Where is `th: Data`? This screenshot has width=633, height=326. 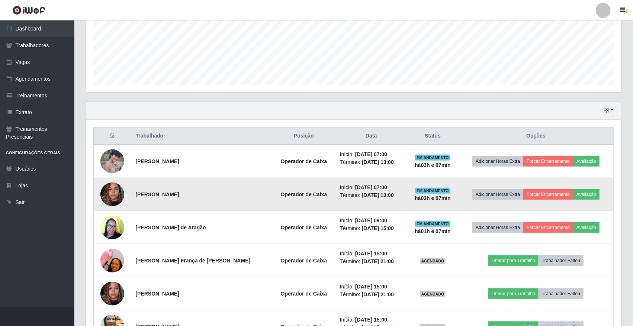
th: Data is located at coordinates (371, 136).